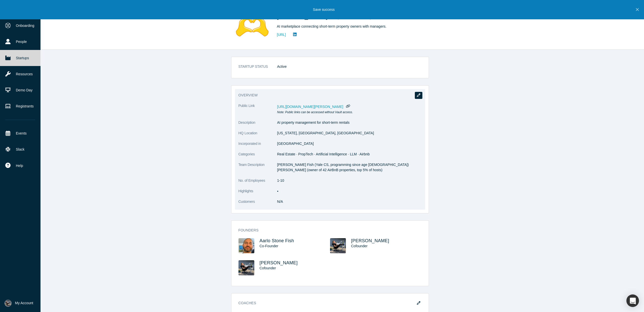 This screenshot has height=312, width=644. I want to click on img: Besty AI's Logo, so click(253, 25).